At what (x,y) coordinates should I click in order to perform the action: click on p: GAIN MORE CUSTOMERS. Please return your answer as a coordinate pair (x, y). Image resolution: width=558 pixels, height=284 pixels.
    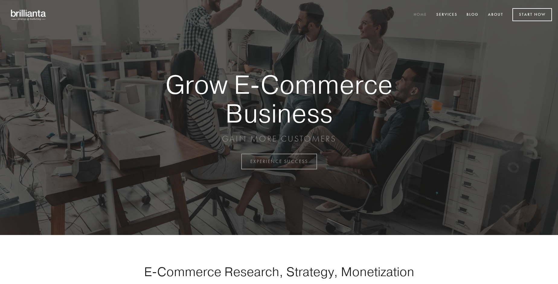
    Looking at the image, I should click on (279, 139).